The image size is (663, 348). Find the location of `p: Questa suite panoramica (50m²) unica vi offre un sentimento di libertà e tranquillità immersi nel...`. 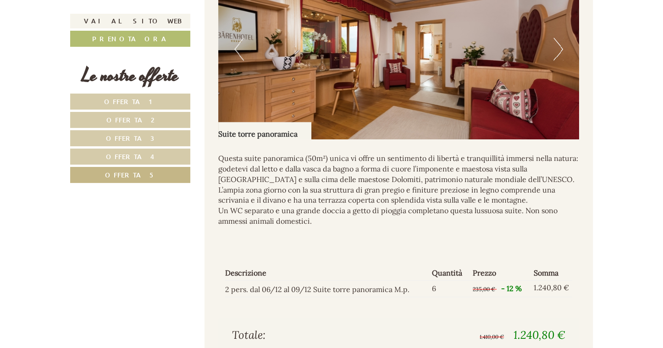

p: Questa suite panoramica (50m²) unica vi offre un sentimento di libertà e tranquillità immersi nel... is located at coordinates (399, 190).